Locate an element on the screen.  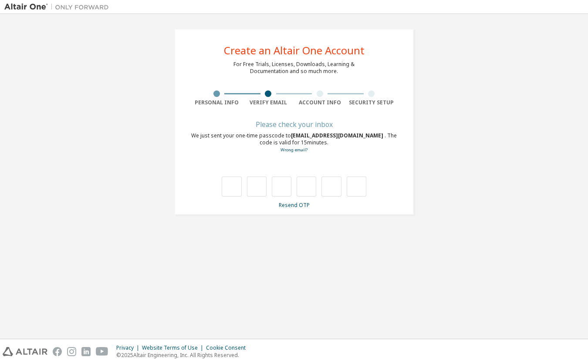
div: Security Setup is located at coordinates (371, 102).